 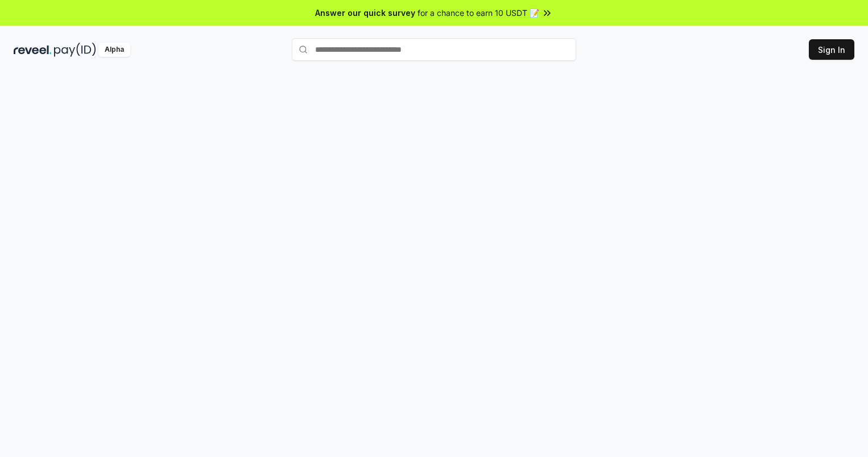 What do you see at coordinates (365, 13) in the screenshot?
I see `span: Answer our quick survey` at bounding box center [365, 13].